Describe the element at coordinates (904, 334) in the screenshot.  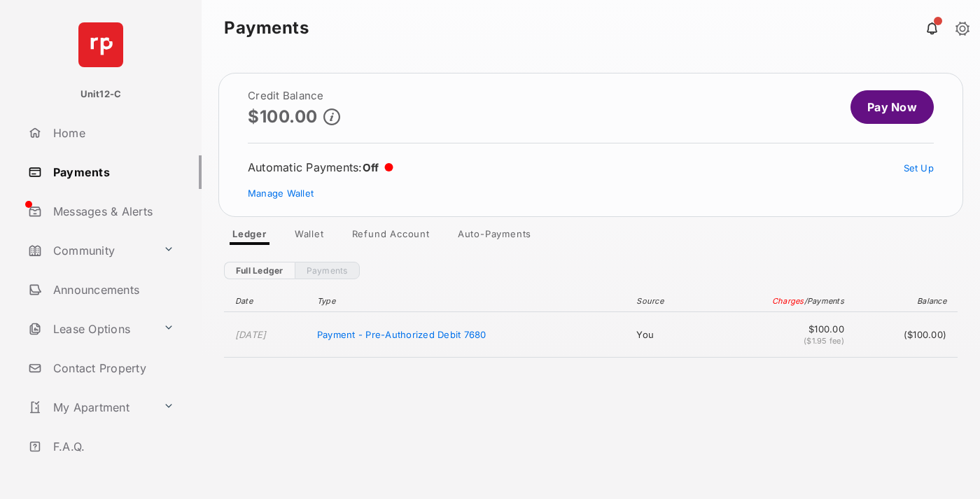
I see `td: ($100.00)` at that location.